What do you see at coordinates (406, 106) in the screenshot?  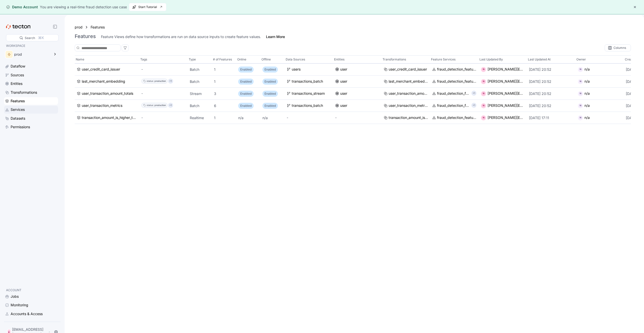 I see `a: user_transaction_metrics` at bounding box center [406, 106].